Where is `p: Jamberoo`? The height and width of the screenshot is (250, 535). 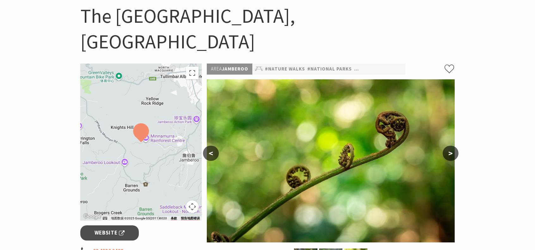 p: Jamberoo is located at coordinates (229, 69).